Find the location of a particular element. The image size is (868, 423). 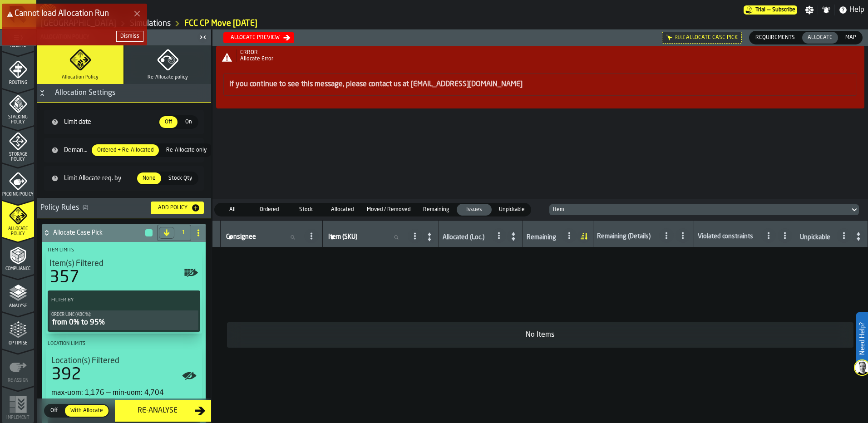

div: Policy Rules is located at coordinates (91, 208).